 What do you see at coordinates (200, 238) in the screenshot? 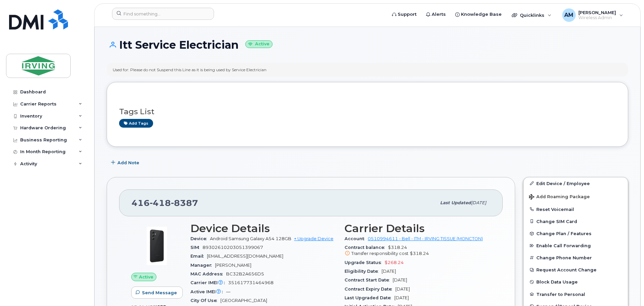
I see `span: Device` at bounding box center [200, 238].